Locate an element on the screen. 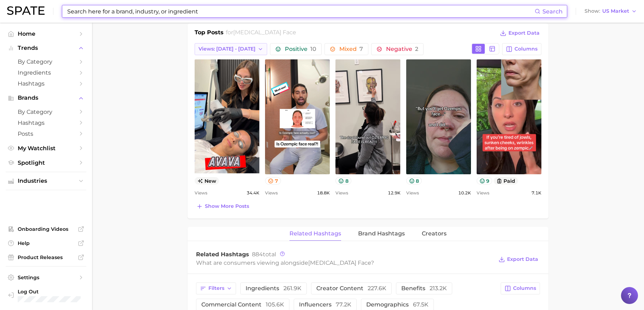  h1: Top Posts is located at coordinates (209, 34).